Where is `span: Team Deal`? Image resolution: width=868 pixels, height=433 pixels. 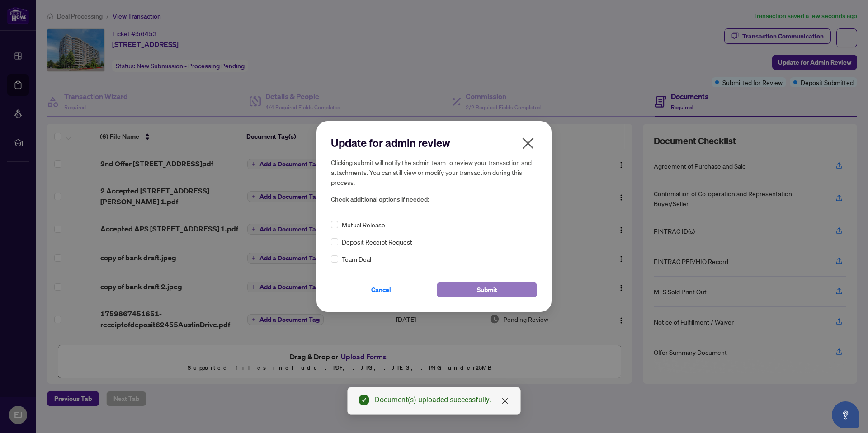
span: Team Deal is located at coordinates (356, 259).